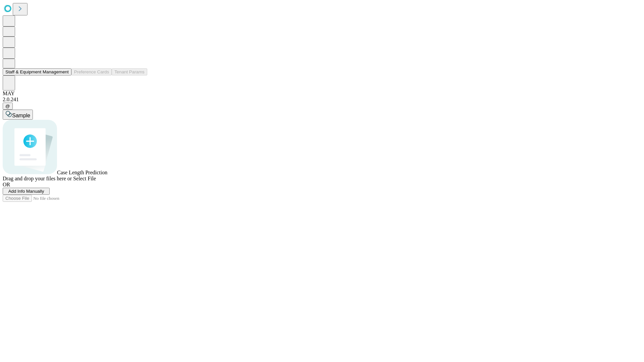 This screenshot has height=362, width=644. Describe the element at coordinates (83, 173) in the screenshot. I see `span: Case Length Prediction` at that location.